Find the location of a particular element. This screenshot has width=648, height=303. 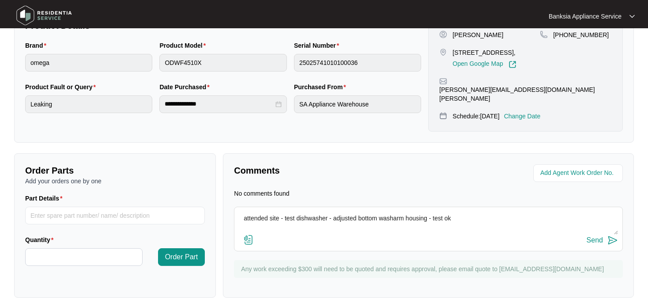

button: Send is located at coordinates (602, 240).